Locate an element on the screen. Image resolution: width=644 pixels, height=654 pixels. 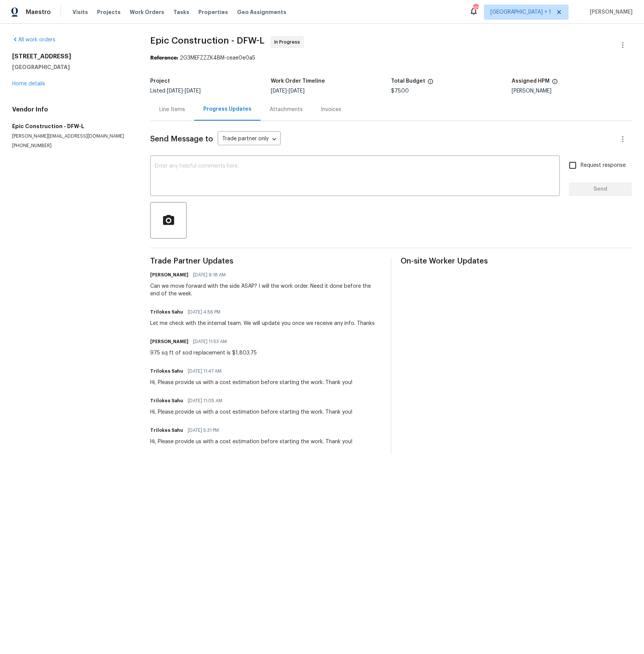
h4: Vendor Info is located at coordinates (72, 110).